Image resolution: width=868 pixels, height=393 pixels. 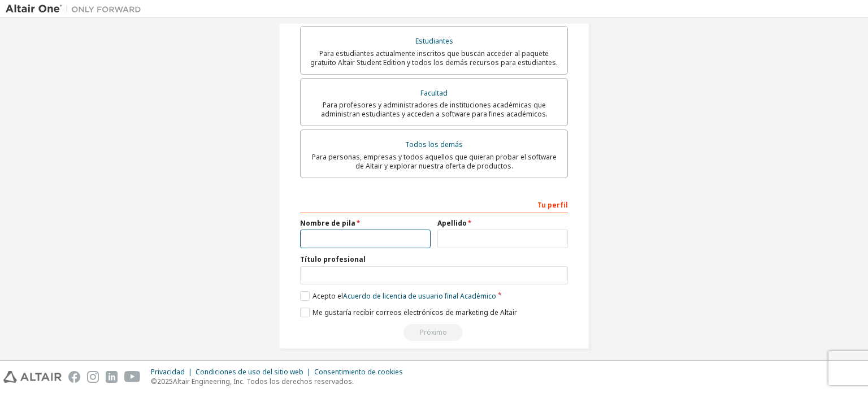 What do you see at coordinates (434, 109) in the screenshot?
I see `font: Para profesores y administradores de instituciones académicas que administran estudiantes y acced...` at bounding box center [434, 109].